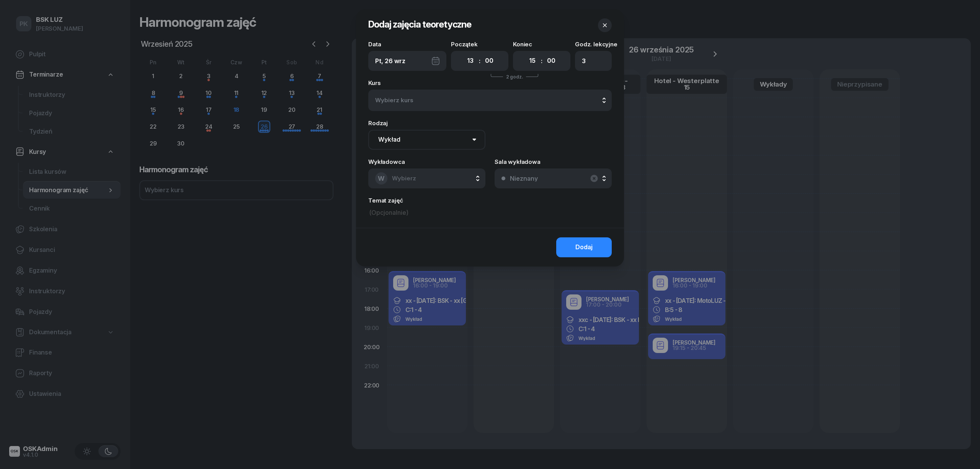  What do you see at coordinates (553, 179) in the screenshot?
I see `button: Nieznany` at bounding box center [553, 179].